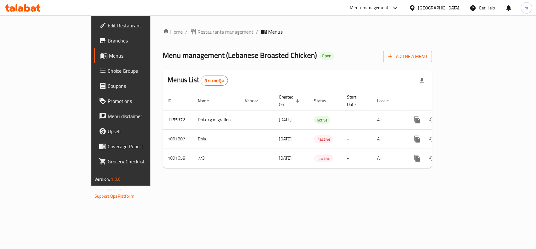 Image resolution: width=536 pixels, height=249 pixels. Describe the element at coordinates (217, 139) in the screenshot. I see `td: Dola` at that location.